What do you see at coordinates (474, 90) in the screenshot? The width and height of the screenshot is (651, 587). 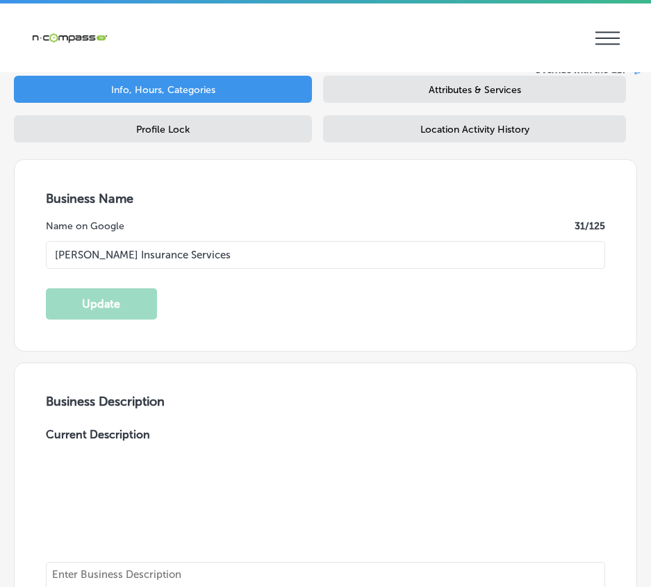 I see `span: Attributes & Services` at bounding box center [474, 90].